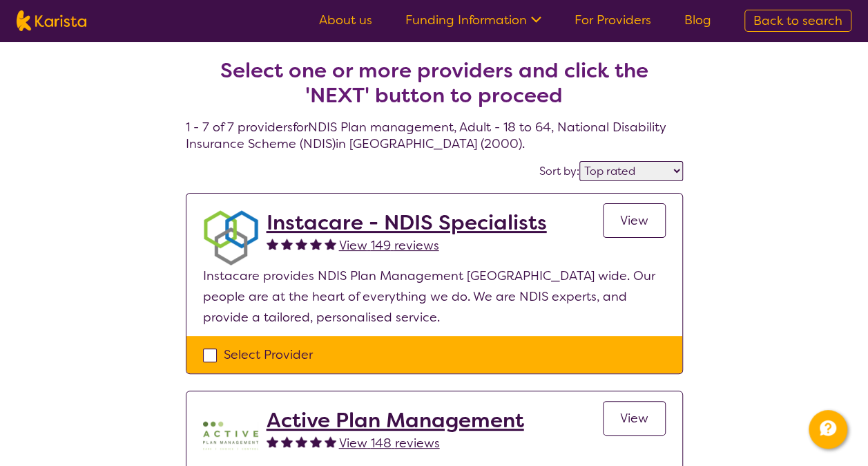 Image resolution: width=868 pixels, height=466 pixels. I want to click on span: View 149 reviews, so click(389, 245).